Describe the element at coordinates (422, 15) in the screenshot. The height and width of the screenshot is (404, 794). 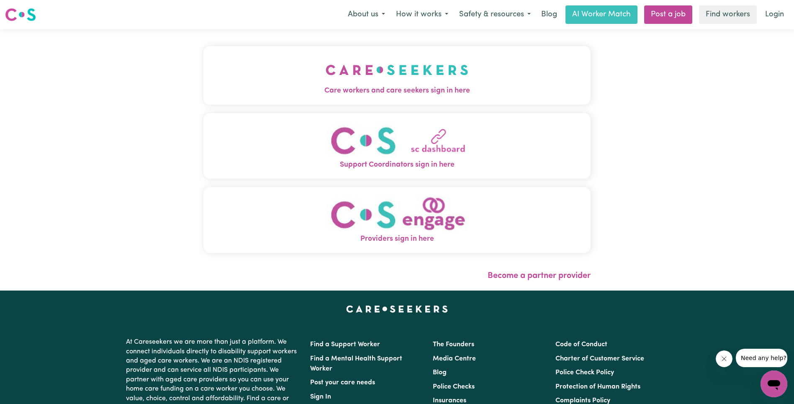
I see `button: How it works` at that location.